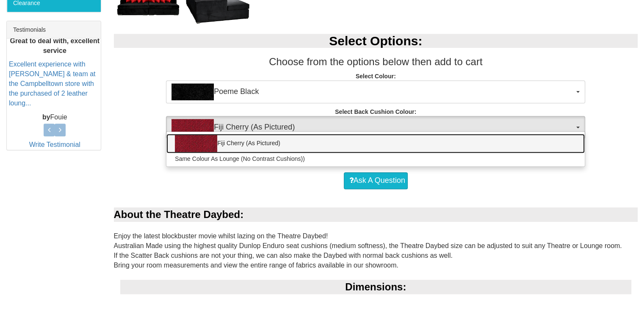 The height and width of the screenshot is (309, 644). I want to click on span: Same Colour As Lounge (No Contrast Cushions)), so click(239, 158).